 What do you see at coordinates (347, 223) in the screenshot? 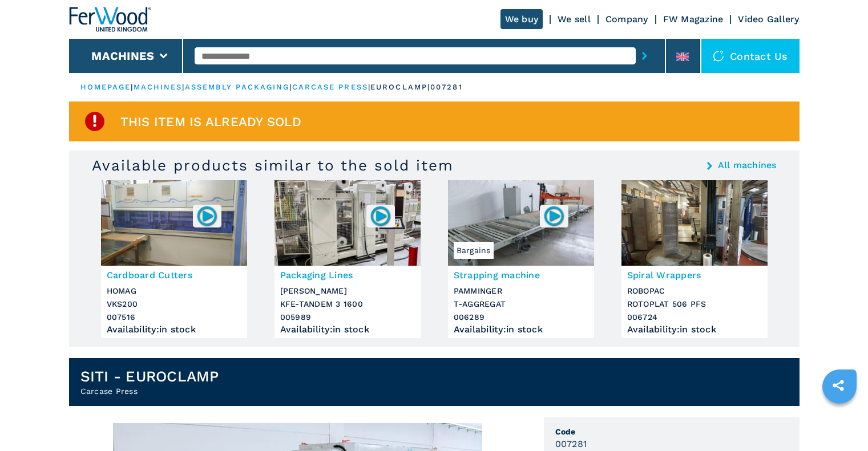
I see `img: Packaging Lines KUPER KFE-TANDEM 3 1600` at bounding box center [347, 223].